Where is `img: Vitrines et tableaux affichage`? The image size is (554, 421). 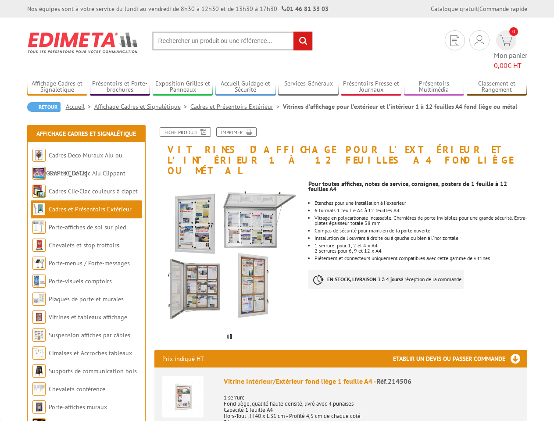
img: Vitrines et tableaux affichage is located at coordinates (39, 317).